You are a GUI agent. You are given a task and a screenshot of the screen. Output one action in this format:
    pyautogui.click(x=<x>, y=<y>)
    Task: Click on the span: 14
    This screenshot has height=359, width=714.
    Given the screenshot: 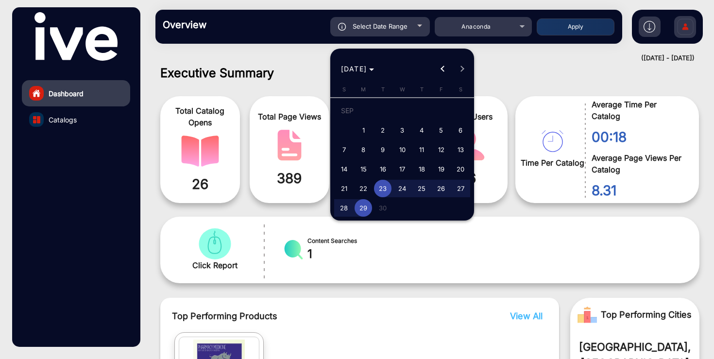 What is the action you would take?
    pyautogui.click(x=344, y=169)
    